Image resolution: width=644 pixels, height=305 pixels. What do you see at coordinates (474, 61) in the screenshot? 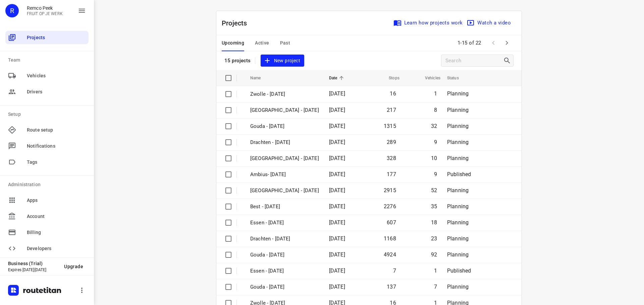
I see `input: Search projects` at bounding box center [474, 61].